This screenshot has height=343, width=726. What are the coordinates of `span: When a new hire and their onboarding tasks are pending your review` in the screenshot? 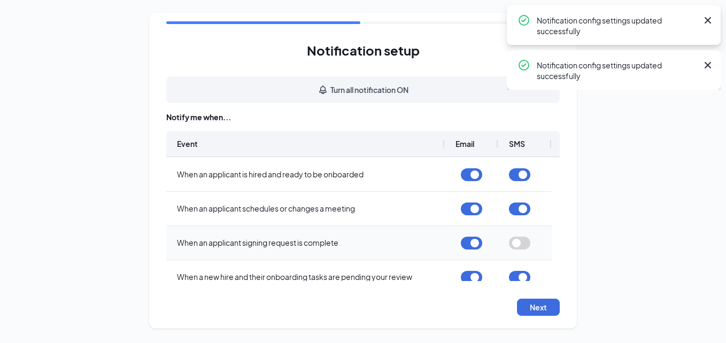 It's located at (295, 277).